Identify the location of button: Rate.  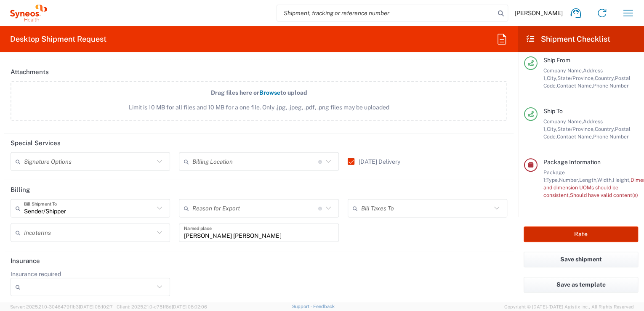
(581, 234).